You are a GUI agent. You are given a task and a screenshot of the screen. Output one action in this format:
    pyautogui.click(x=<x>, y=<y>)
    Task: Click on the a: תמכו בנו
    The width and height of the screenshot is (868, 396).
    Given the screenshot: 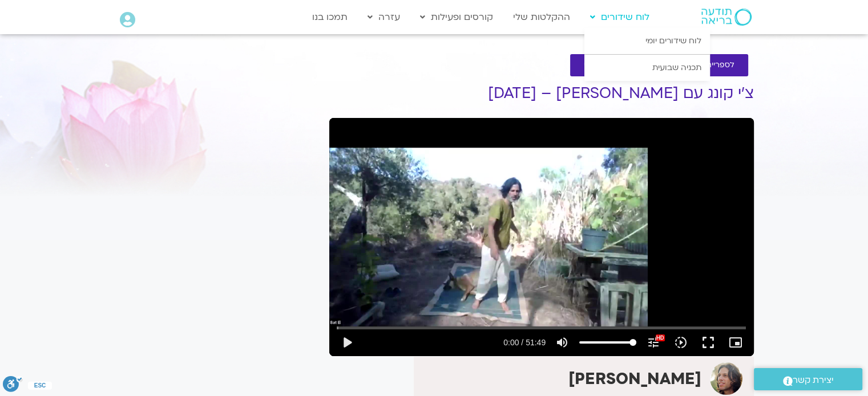 What is the action you would take?
    pyautogui.click(x=330, y=17)
    